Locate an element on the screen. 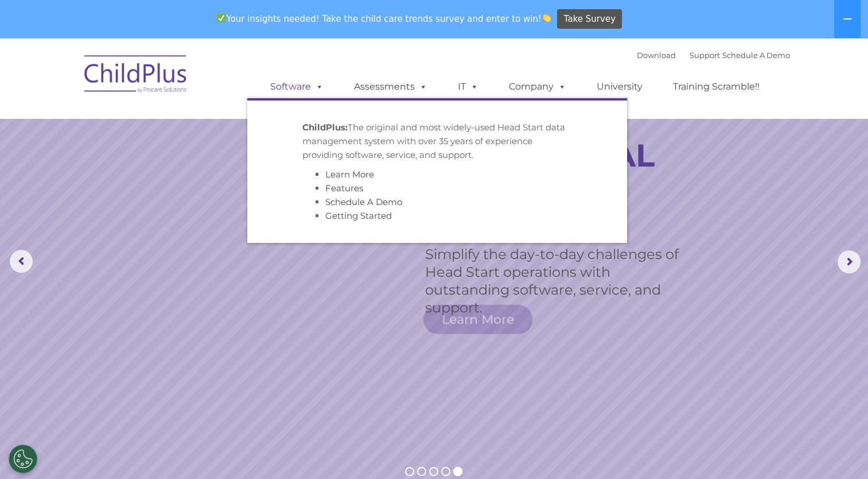 This screenshot has height=479, width=868. a: University is located at coordinates (620, 86).